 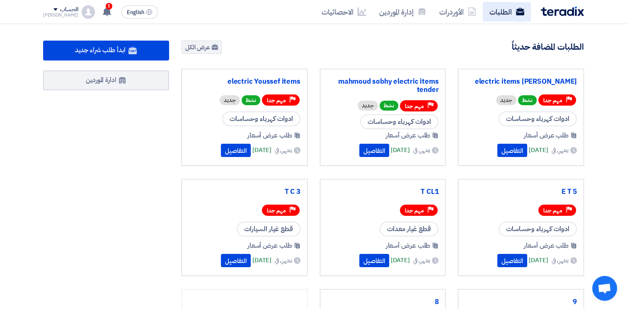 What do you see at coordinates (521, 192) in the screenshot?
I see `a: E T 5` at bounding box center [521, 192].